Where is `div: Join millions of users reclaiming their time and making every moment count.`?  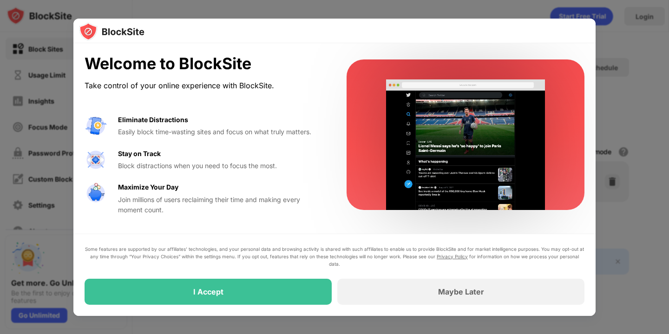 div: Join millions of users reclaiming their time and making every moment count. is located at coordinates (221, 205).